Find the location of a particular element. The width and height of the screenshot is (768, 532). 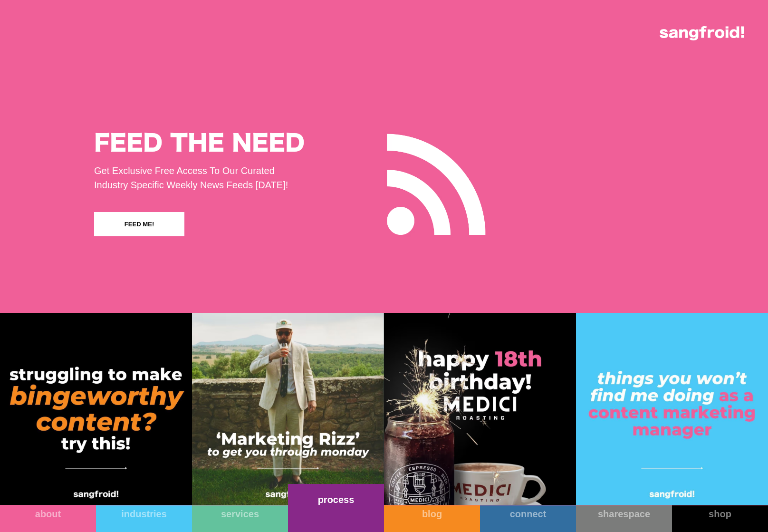

a: sharespace is located at coordinates (624, 518).